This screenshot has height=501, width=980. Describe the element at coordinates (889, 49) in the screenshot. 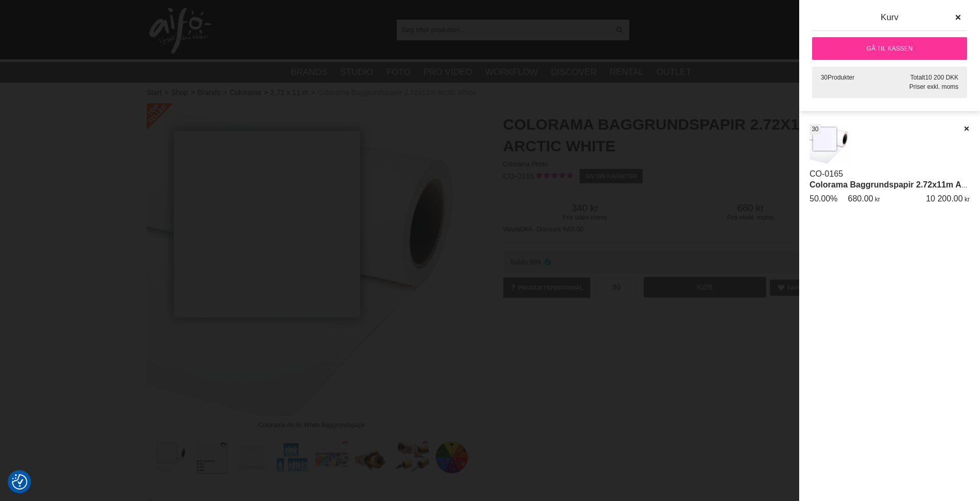

I see `a: Gå til kassen` at that location.